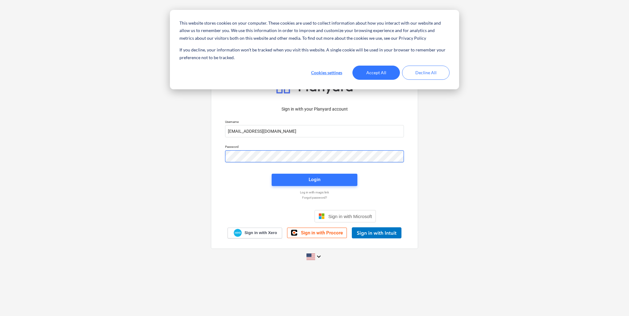 This screenshot has height=316, width=629. I want to click on p: Password, so click(315, 147).